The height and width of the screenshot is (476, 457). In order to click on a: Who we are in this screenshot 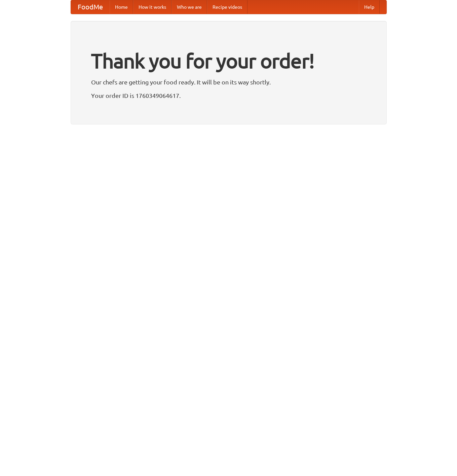, I will do `click(189, 7)`.